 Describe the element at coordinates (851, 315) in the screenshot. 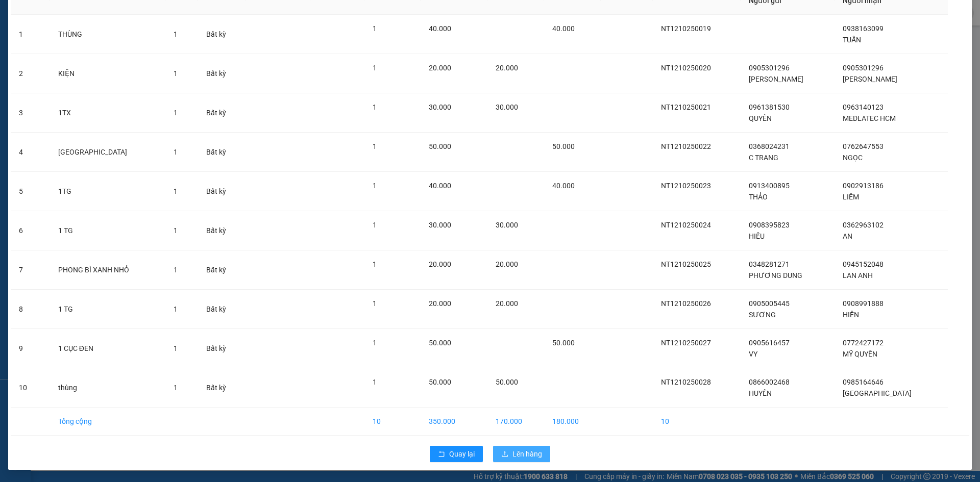

I see `span: HIỀN` at that location.